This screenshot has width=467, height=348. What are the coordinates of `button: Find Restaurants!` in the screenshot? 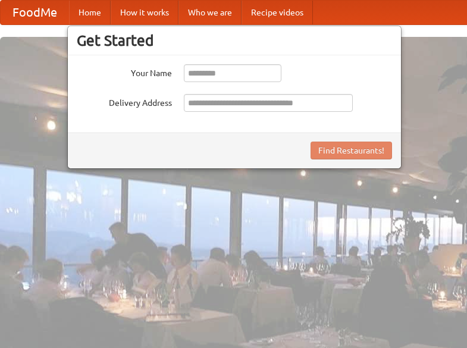 It's located at (351, 150).